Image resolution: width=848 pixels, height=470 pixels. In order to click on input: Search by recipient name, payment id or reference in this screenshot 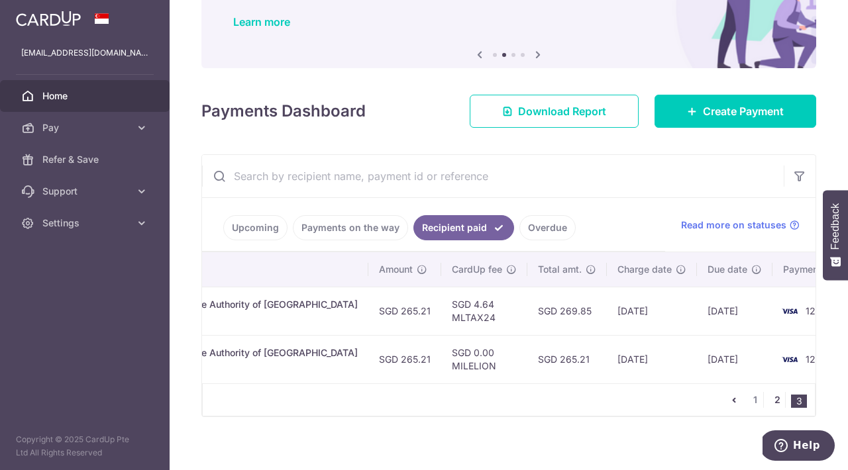, I will do `click(493, 176)`.